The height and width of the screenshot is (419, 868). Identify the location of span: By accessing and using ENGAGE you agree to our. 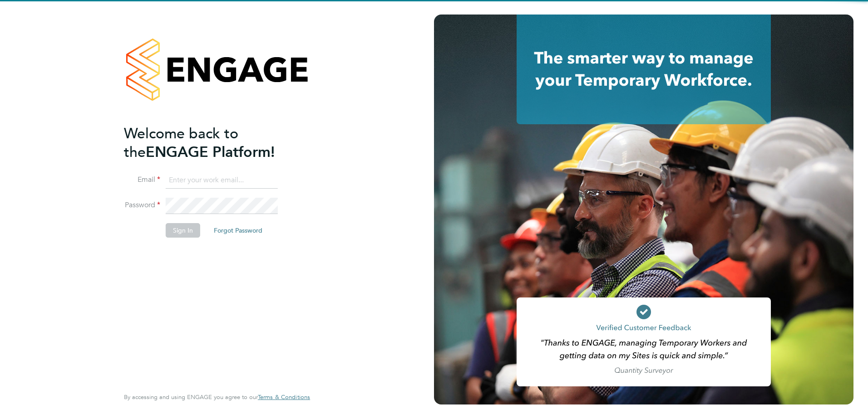
(217, 397).